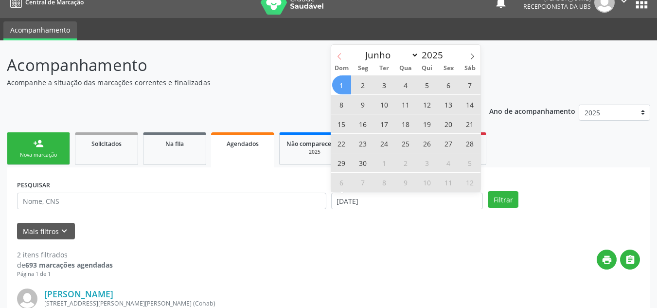  I want to click on div: Nova marcação, so click(38, 155).